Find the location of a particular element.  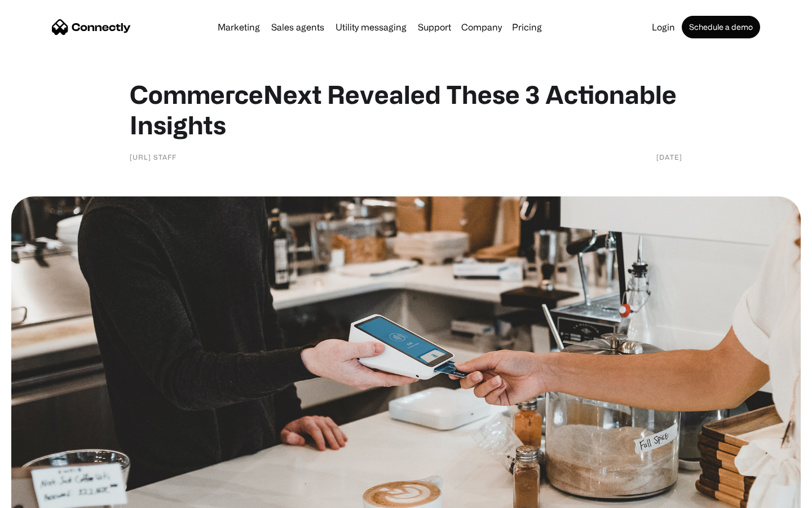

aside: Language selected: English is located at coordinates (39, 496).